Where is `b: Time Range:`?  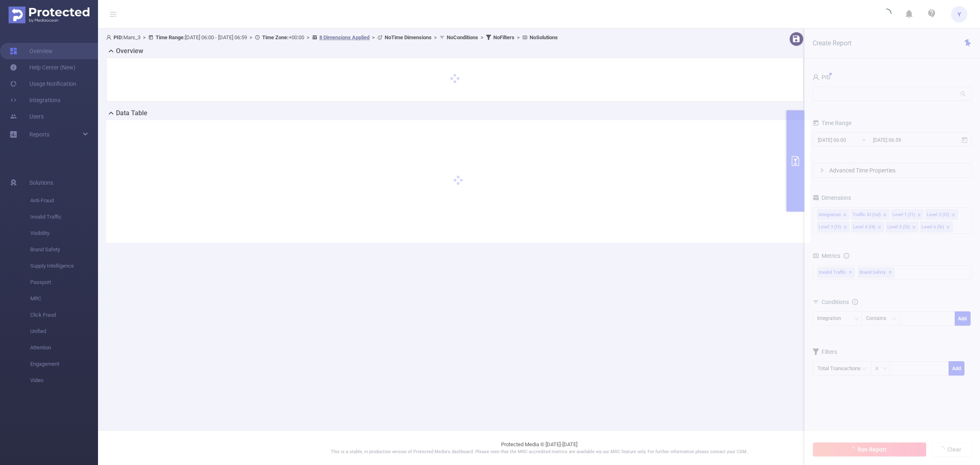 b: Time Range: is located at coordinates (170, 37).